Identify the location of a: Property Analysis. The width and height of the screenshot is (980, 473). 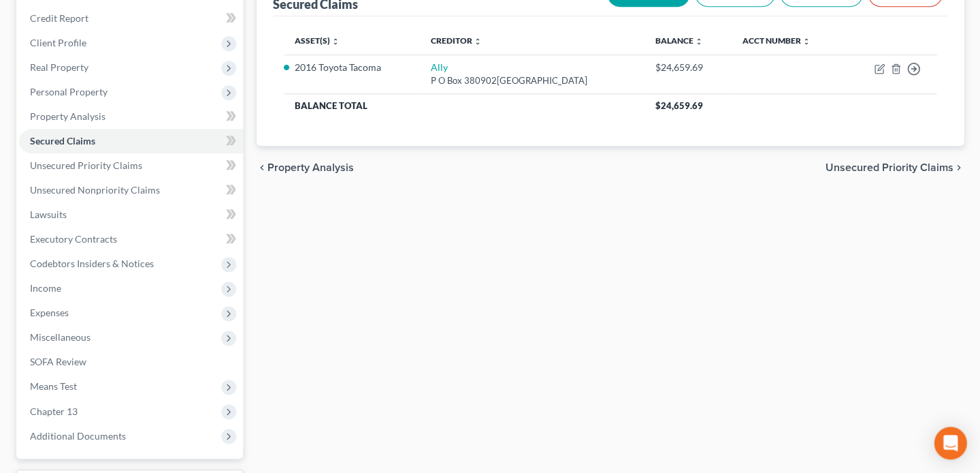
(130, 116).